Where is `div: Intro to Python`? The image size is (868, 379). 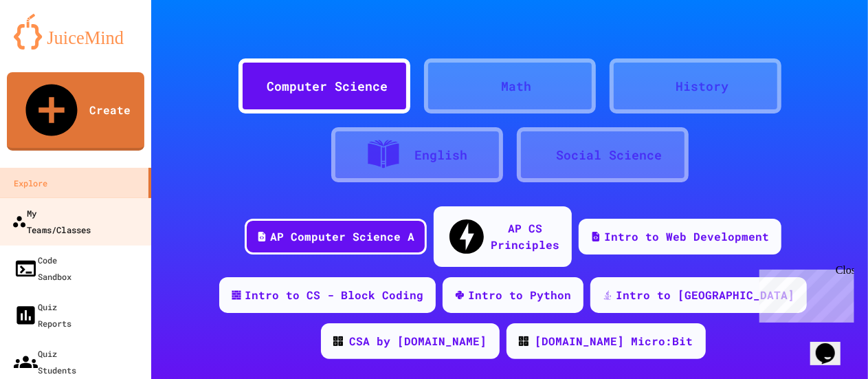
div: Intro to Python is located at coordinates (520, 295).